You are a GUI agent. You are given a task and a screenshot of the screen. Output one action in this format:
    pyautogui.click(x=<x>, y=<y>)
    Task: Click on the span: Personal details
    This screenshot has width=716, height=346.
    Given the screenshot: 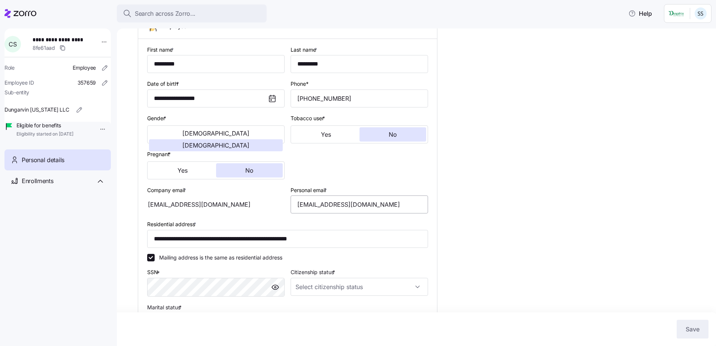 What is the action you would take?
    pyautogui.click(x=43, y=160)
    